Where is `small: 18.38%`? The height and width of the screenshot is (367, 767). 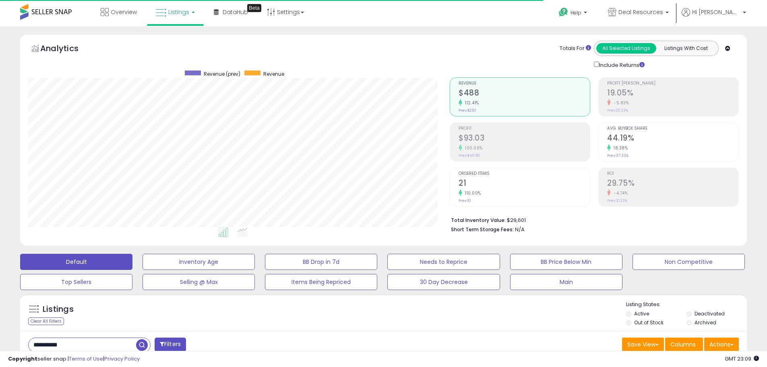 small: 18.38% is located at coordinates (619, 148).